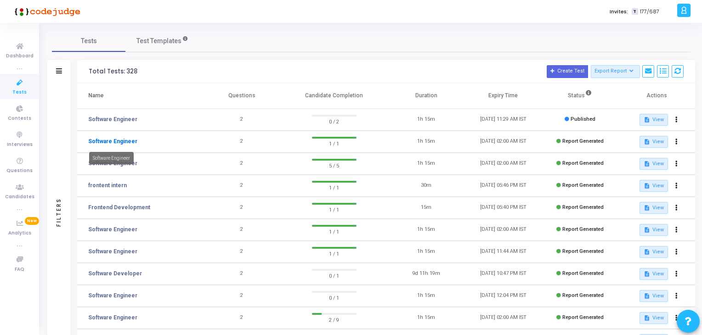 This screenshot has height=335, width=702. What do you see at coordinates (426, 208) in the screenshot?
I see `td: 15m` at bounding box center [426, 208].